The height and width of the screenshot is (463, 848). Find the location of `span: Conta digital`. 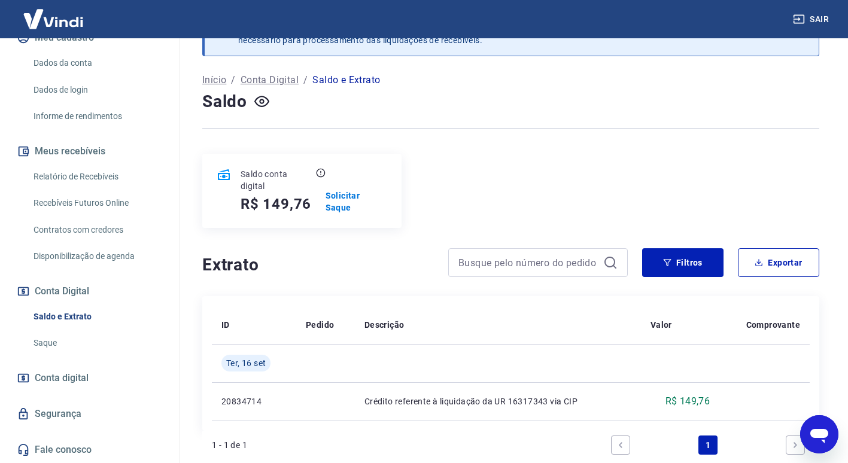

span: Conta digital is located at coordinates (62, 378).